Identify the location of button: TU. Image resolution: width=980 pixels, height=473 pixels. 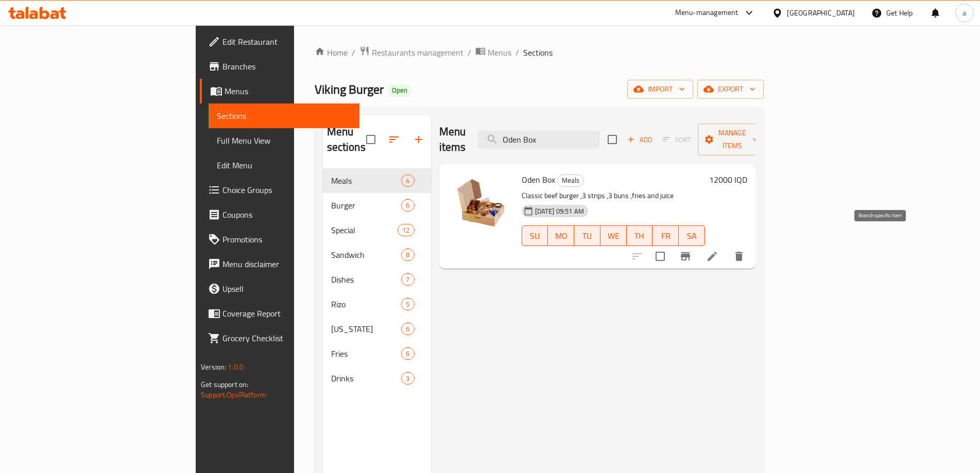
(586, 236).